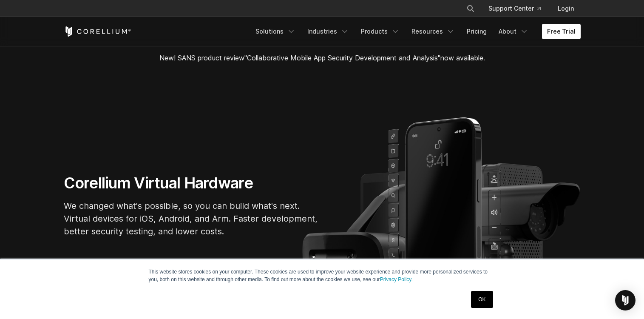  What do you see at coordinates (561, 32) in the screenshot?
I see `a: Free Trial` at bounding box center [561, 32].